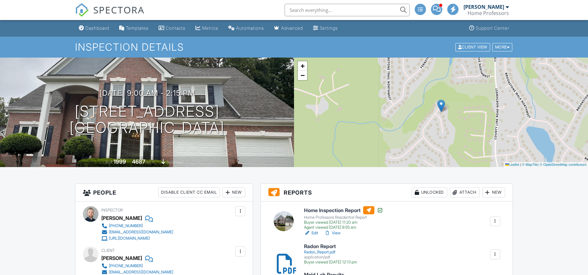 This screenshot has width=588, height=275. I want to click on span: sq. ft., so click(151, 162).